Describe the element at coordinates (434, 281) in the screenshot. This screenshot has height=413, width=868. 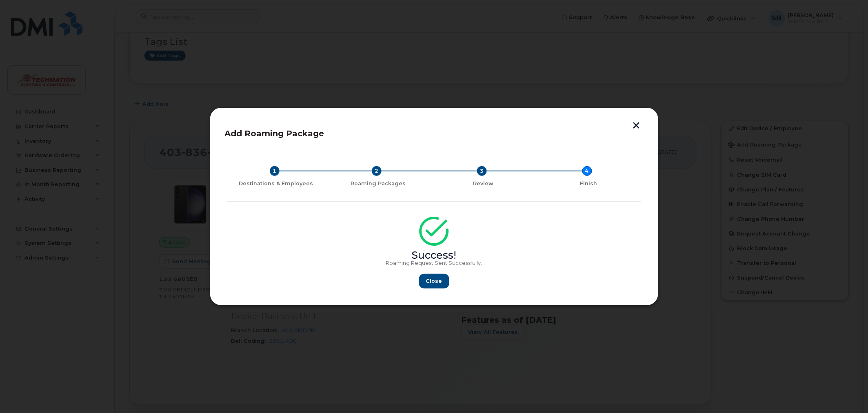
I see `button: Close` at that location.